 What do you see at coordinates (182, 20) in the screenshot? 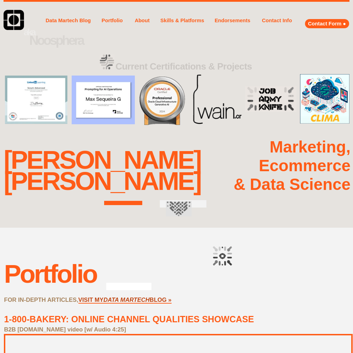
I see `a: Skills & Platforms` at bounding box center [182, 20].